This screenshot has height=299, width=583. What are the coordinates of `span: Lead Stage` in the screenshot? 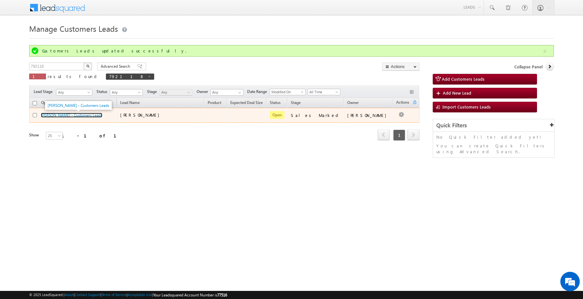 It's located at (44, 92).